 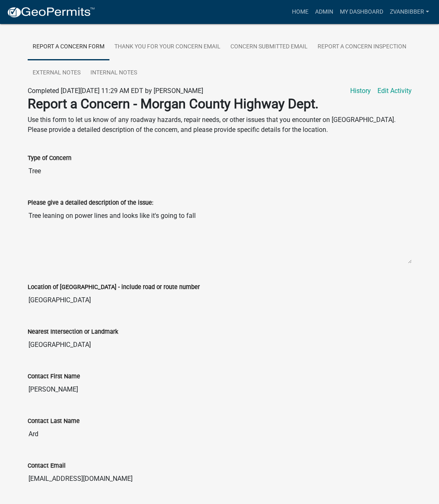 I want to click on label: Please give a detailed description of the issue:, so click(x=90, y=203).